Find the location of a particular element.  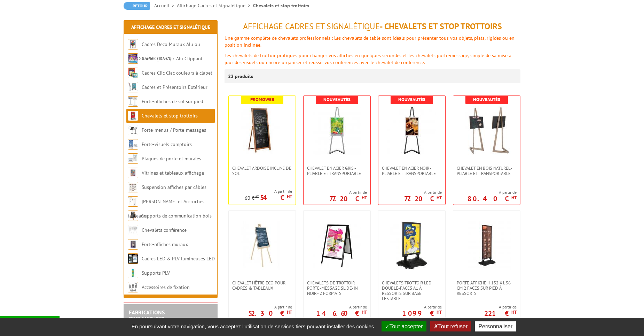

span: Les chevalets de trottoir pratiques pour changer vos affiches en quelques secondes et les chevale... is located at coordinates (368, 59).